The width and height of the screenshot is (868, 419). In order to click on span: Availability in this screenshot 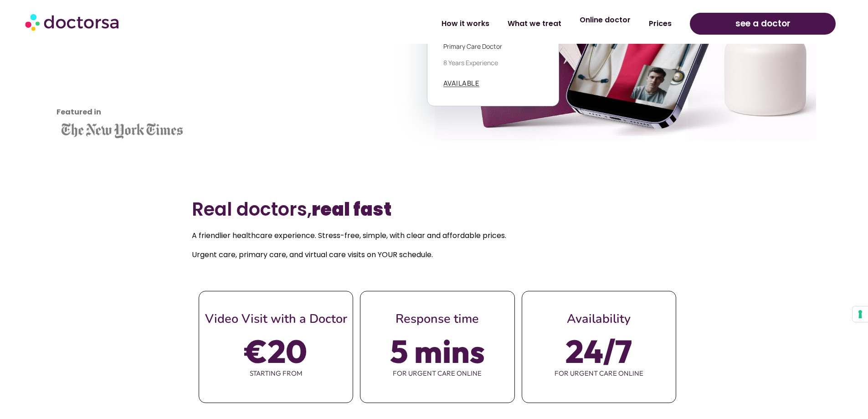, I will do `click(599, 319)`.